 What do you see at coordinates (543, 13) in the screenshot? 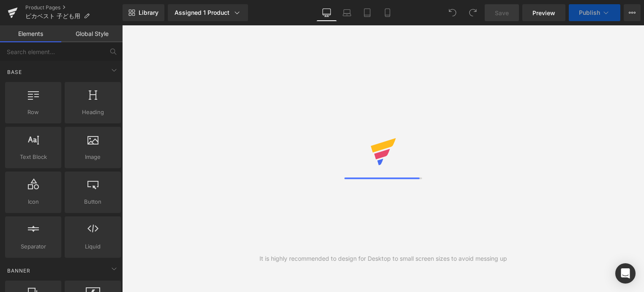
I see `span: Preview` at bounding box center [543, 13].